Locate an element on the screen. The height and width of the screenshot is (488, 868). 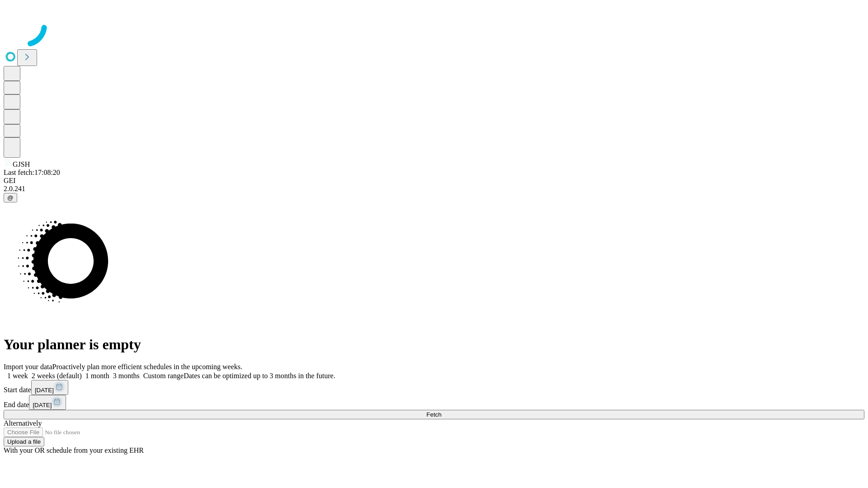
span: 1 week is located at coordinates (18, 375).